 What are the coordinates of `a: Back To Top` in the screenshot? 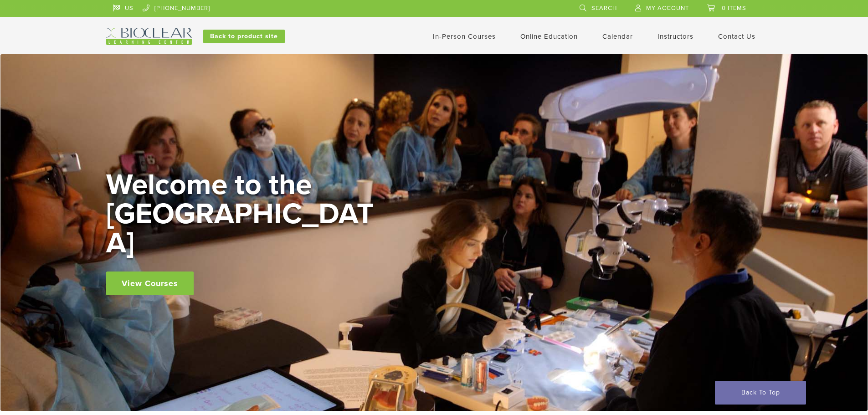 It's located at (761, 392).